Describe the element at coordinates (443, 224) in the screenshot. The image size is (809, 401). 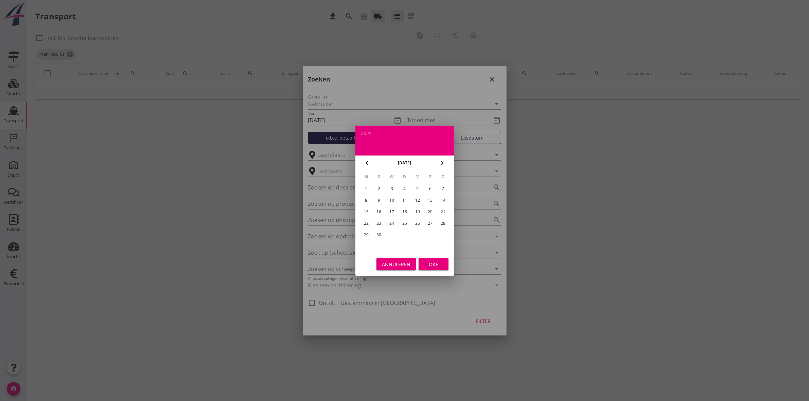
I see `div: 28` at that location.